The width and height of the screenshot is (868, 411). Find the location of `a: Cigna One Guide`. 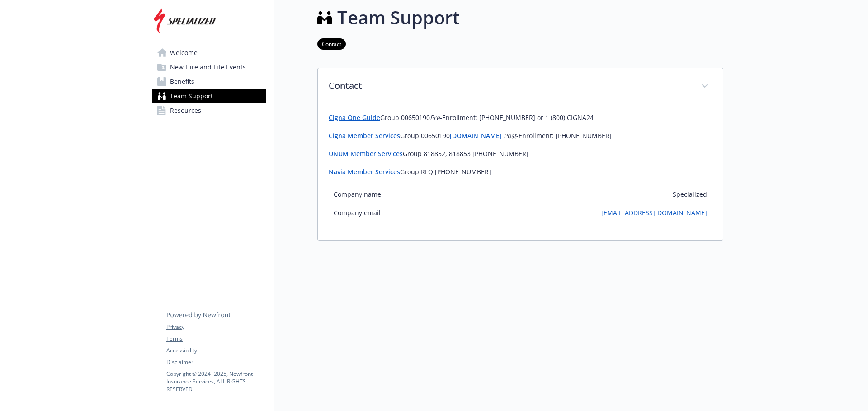

a: Cigna One Guide is located at coordinates (354, 117).